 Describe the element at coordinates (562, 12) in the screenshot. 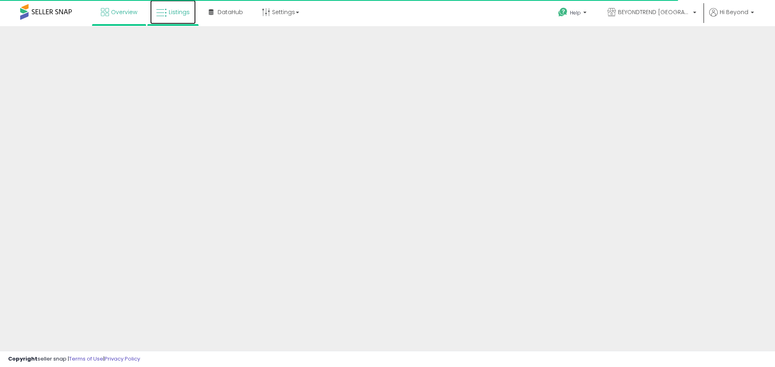

I see `i: Get Help` at that location.